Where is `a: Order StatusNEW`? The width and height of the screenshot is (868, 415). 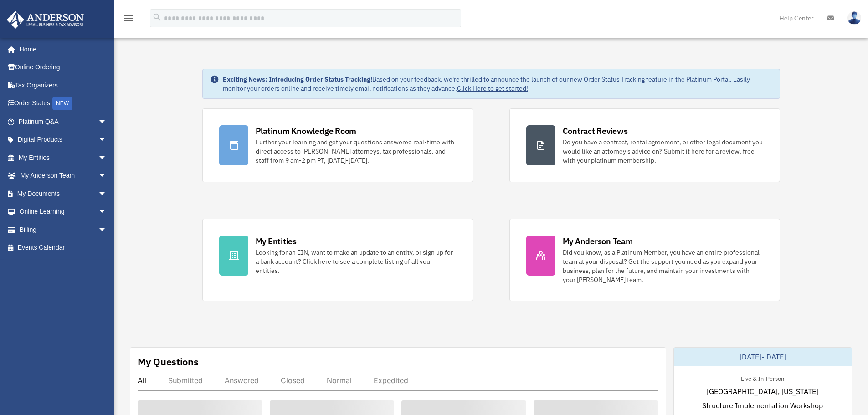
a: Order StatusNEW is located at coordinates (63, 103).